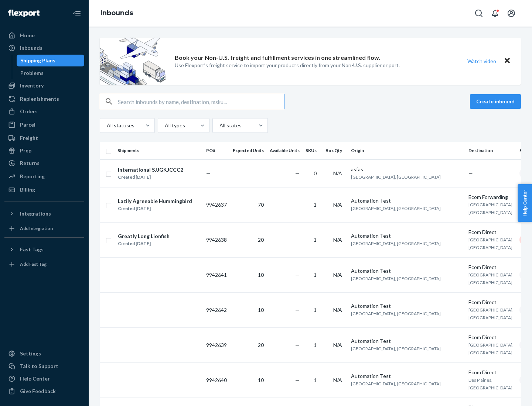 The width and height of the screenshot is (532, 406). Describe the element at coordinates (482, 61) in the screenshot. I see `button: Watch video` at that location.